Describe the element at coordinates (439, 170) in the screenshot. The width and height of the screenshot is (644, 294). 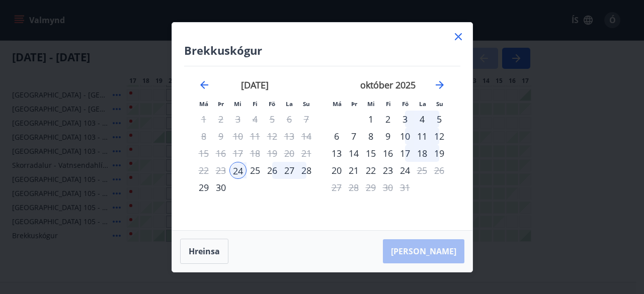
I see `td: Not available. sunnudagur, 26. október 2025` at that location.